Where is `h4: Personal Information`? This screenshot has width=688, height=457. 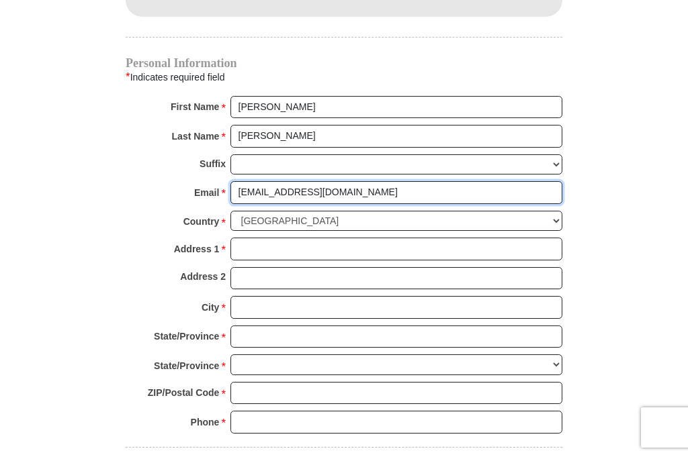 h4: Personal Information is located at coordinates (344, 63).